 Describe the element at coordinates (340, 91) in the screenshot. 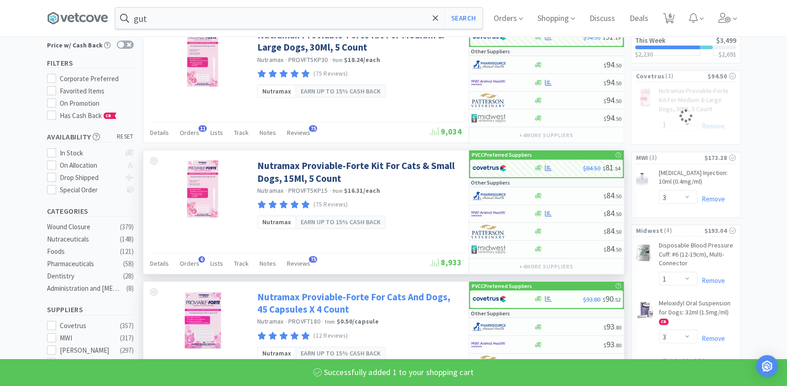

I see `span: Earn up to 15% Cash Back` at that location.